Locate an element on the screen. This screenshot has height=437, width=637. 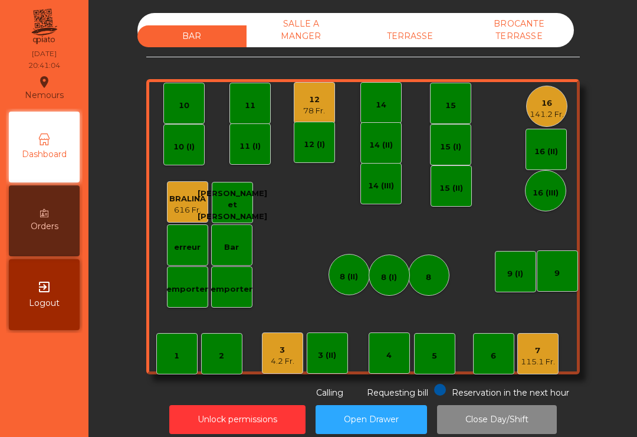
div: 10 (I) is located at coordinates (184, 147).